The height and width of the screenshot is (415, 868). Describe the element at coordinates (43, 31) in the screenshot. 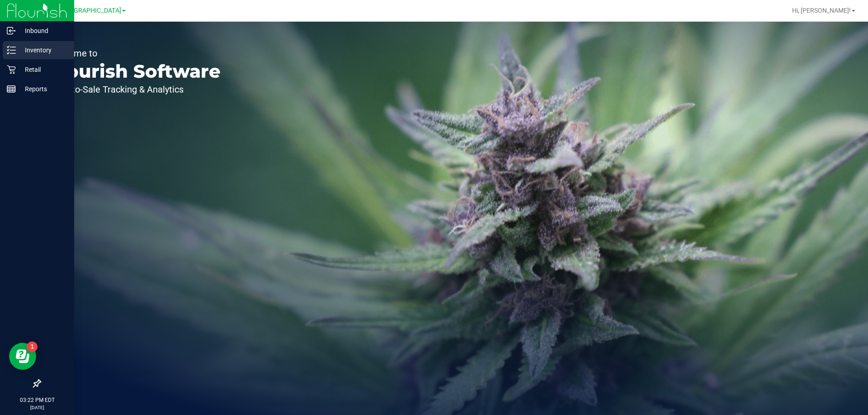

I see `p: Inbound` at that location.